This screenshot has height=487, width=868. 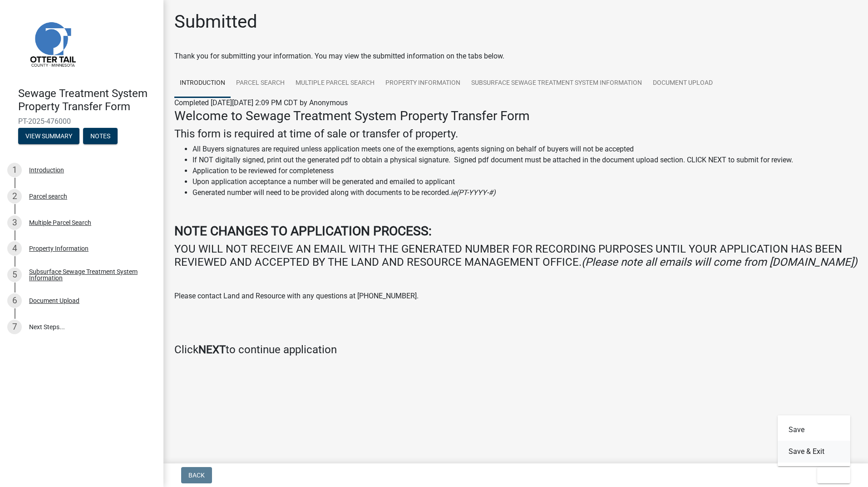 I want to click on button: Exit, so click(x=833, y=475).